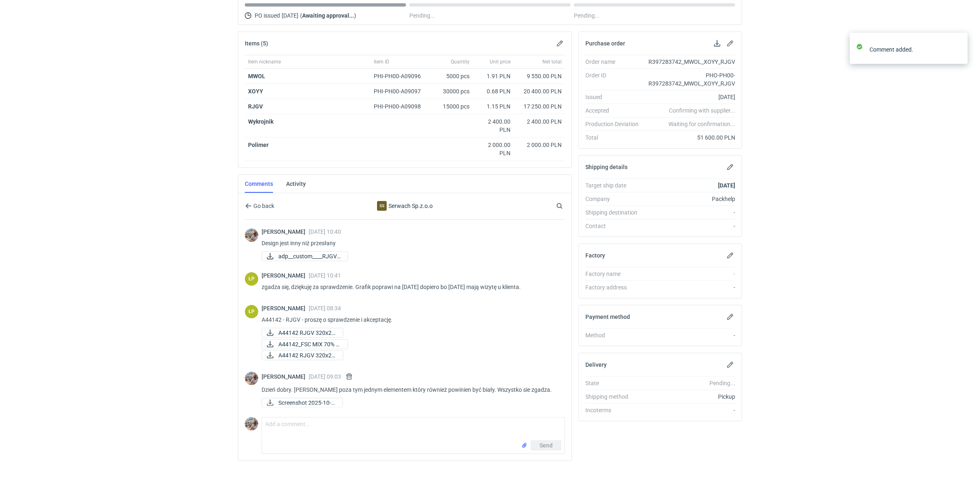 The image size is (980, 490). What do you see at coordinates (615, 212) in the screenshot?
I see `div: Shipping destination` at bounding box center [615, 212].